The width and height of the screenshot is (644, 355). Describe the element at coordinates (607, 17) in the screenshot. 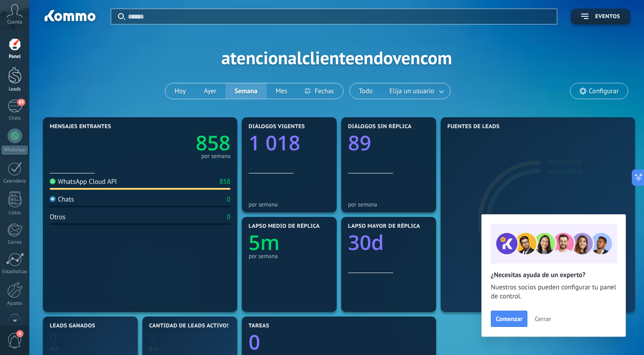

I see `span: Eventos` at that location.